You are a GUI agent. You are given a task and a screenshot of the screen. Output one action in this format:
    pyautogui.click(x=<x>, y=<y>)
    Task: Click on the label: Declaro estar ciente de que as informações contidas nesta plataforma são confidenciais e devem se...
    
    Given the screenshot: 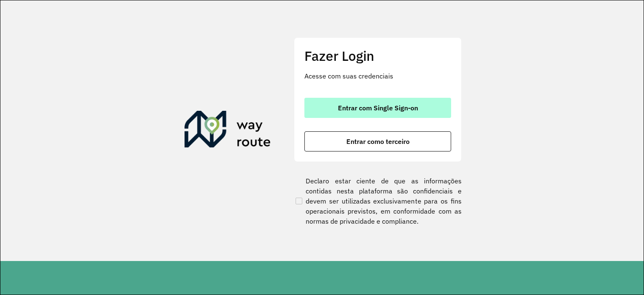 What is the action you would take?
    pyautogui.click(x=378, y=201)
    